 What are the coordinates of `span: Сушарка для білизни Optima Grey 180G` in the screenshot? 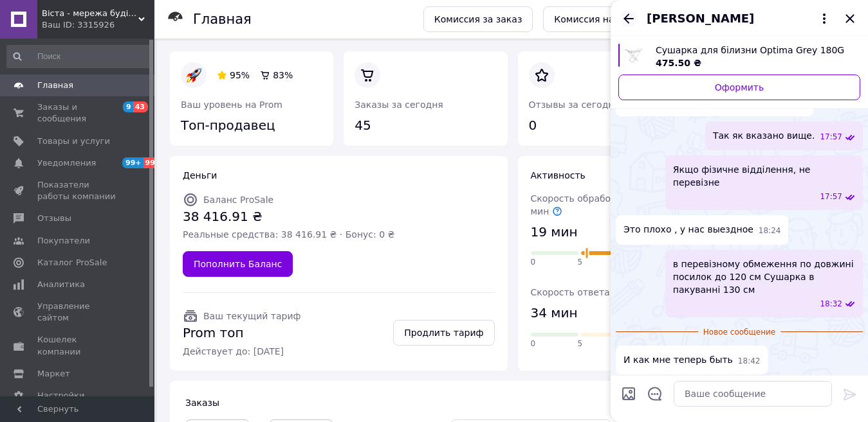 It's located at (753, 50).